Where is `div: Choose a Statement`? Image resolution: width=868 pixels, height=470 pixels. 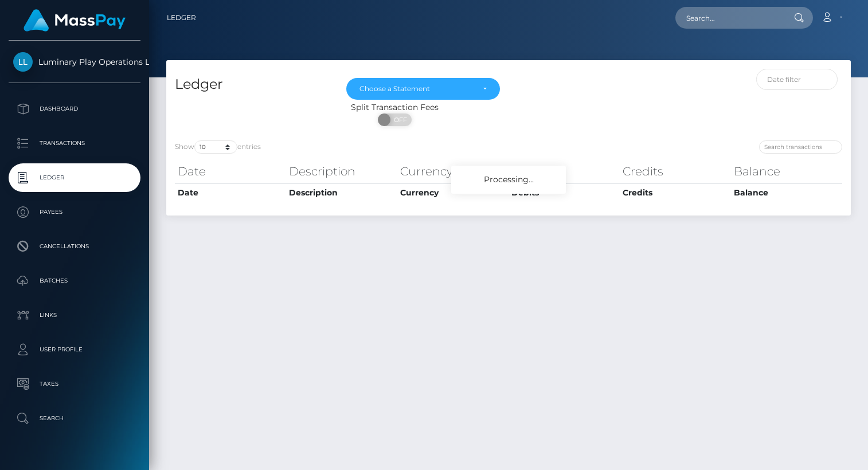
div: Choose a Statement is located at coordinates (417, 89).